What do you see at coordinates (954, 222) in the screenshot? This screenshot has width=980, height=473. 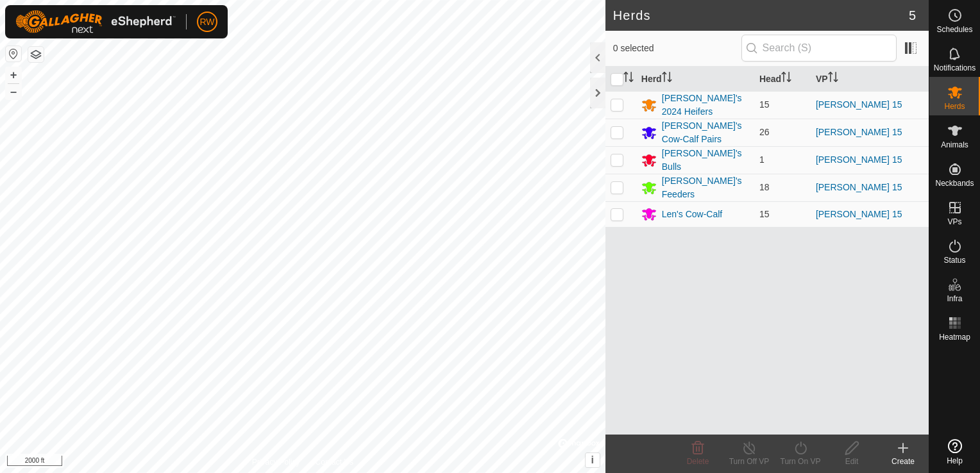 I see `span: VPs` at bounding box center [954, 222].